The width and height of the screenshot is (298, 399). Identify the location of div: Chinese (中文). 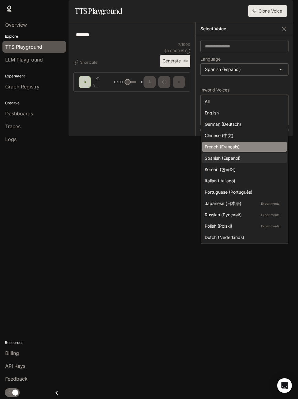
(243, 135).